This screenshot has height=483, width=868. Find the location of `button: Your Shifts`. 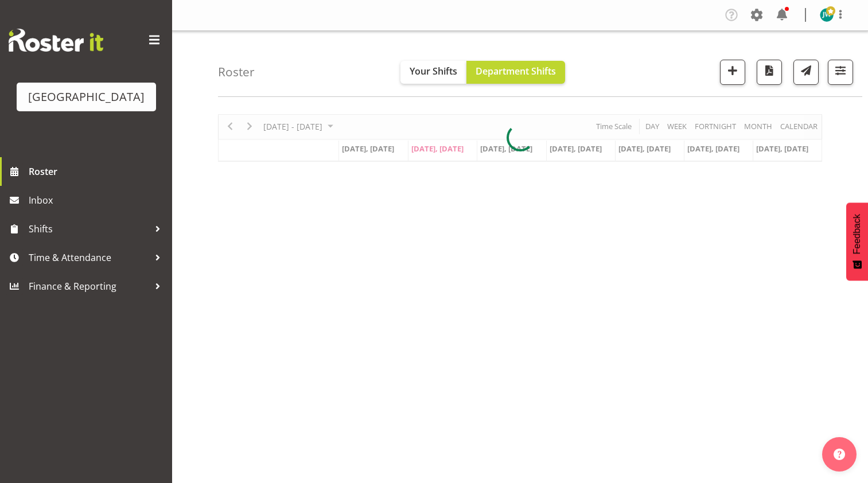

button: Your Shifts is located at coordinates (433, 73).